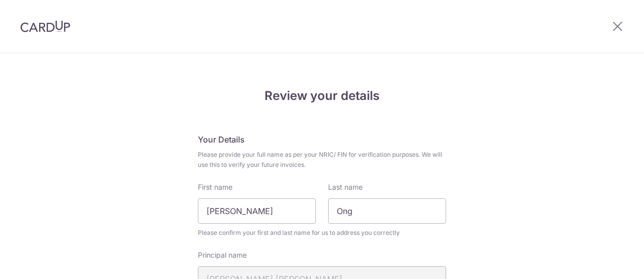 The image size is (644, 279). I want to click on input: First Name, so click(257, 211).